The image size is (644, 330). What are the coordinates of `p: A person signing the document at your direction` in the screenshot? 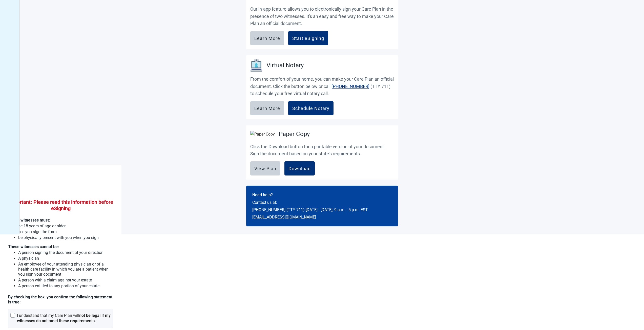 It's located at (66, 252).